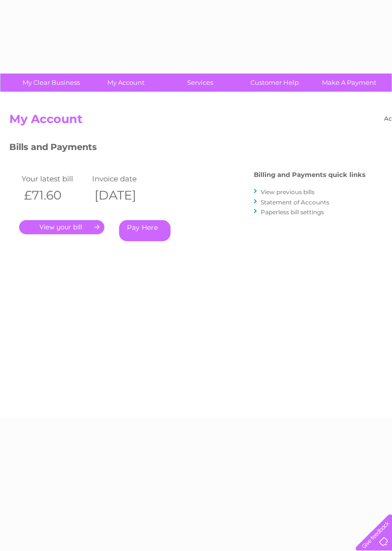 The image size is (392, 551). Describe the element at coordinates (288, 192) in the screenshot. I see `a: View previous bills` at that location.